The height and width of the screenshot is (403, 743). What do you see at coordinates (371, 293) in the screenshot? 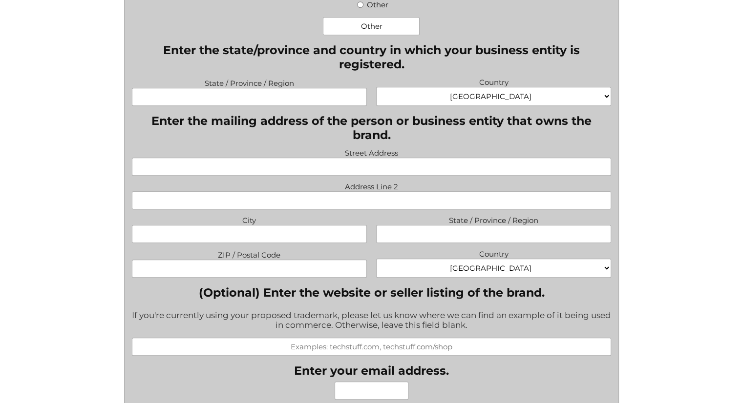
I see `label: (Optional) Enter the website or seller listing of the brand.` at bounding box center [371, 293].